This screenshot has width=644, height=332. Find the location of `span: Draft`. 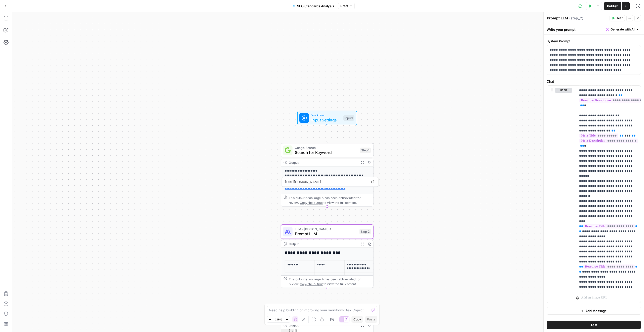

span: Draft is located at coordinates (344, 6).